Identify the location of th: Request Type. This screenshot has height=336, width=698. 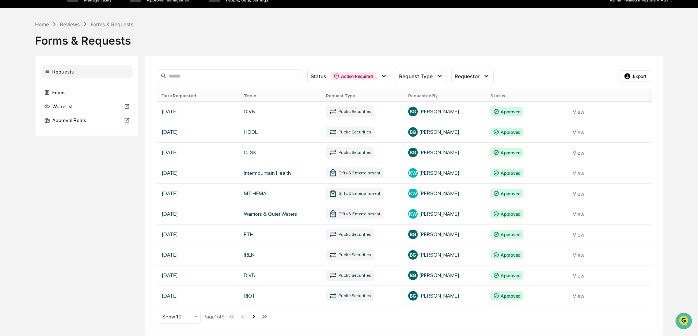
(362, 96).